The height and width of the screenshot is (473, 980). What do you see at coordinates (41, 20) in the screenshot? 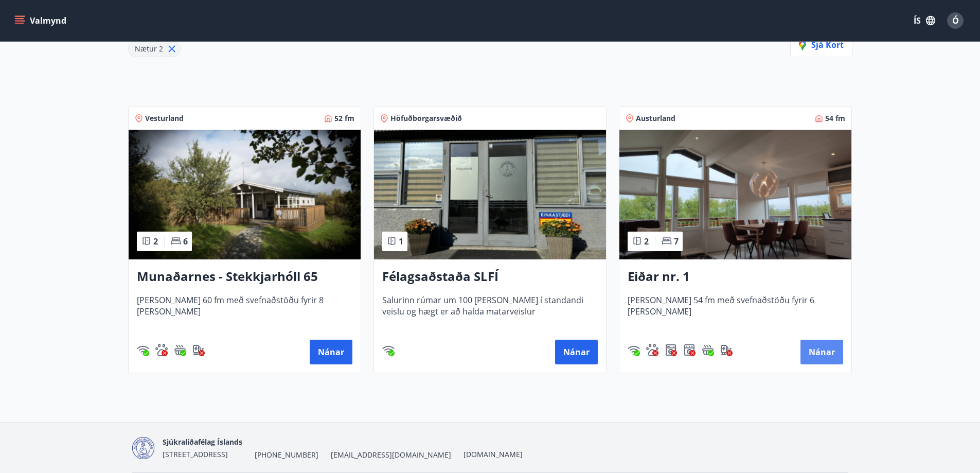
I see `button: menu` at bounding box center [41, 20].